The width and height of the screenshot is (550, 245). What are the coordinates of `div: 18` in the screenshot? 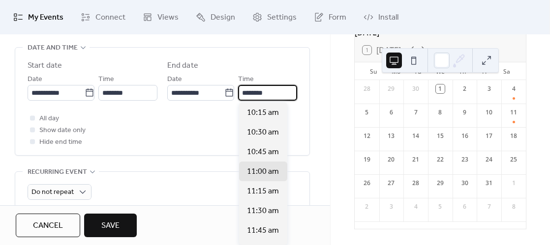 It's located at (513, 136).